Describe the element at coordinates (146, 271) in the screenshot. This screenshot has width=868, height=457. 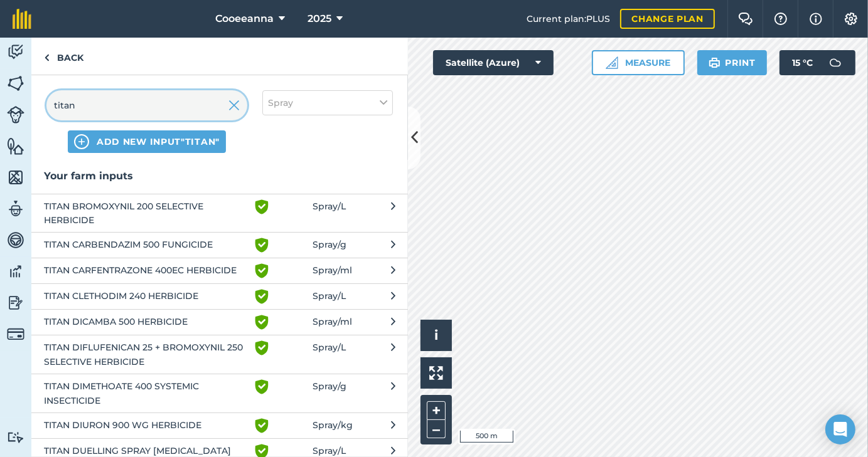
I see `span: TITAN CARFENTRAZONE 400EC HERBICIDE` at that location.